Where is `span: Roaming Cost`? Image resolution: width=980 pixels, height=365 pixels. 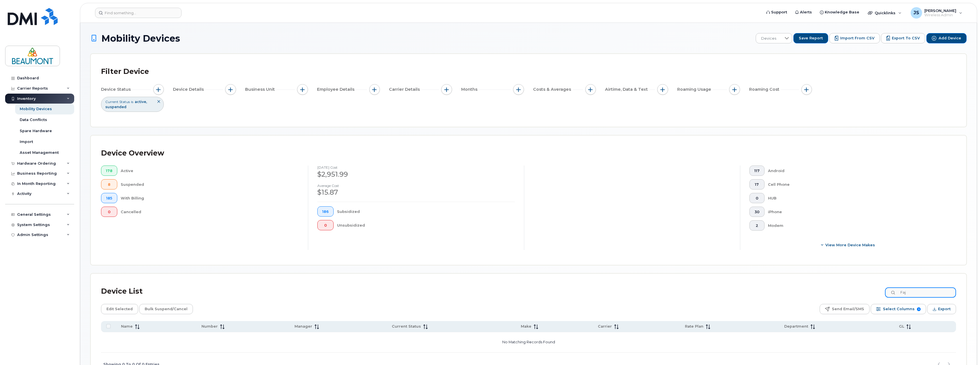
span: Roaming Cost is located at coordinates (765, 89).